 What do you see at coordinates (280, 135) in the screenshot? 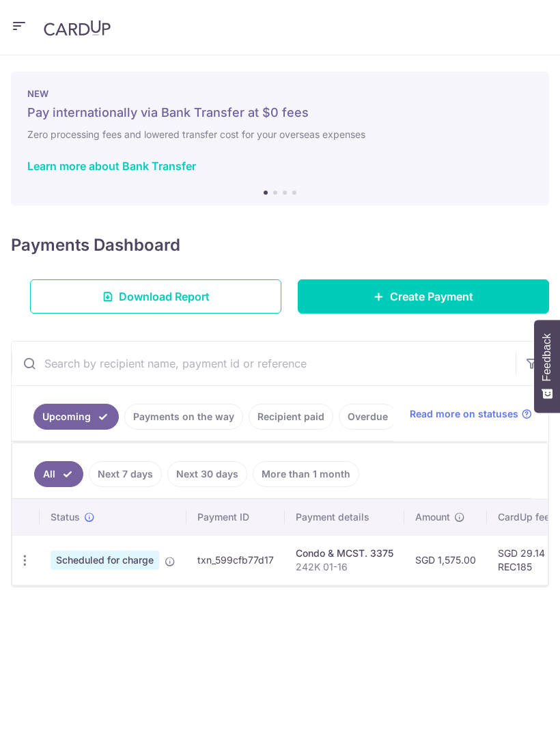
I see `h6: Zero processing fees and lowered transfer cost for your overseas expenses` at bounding box center [280, 135].